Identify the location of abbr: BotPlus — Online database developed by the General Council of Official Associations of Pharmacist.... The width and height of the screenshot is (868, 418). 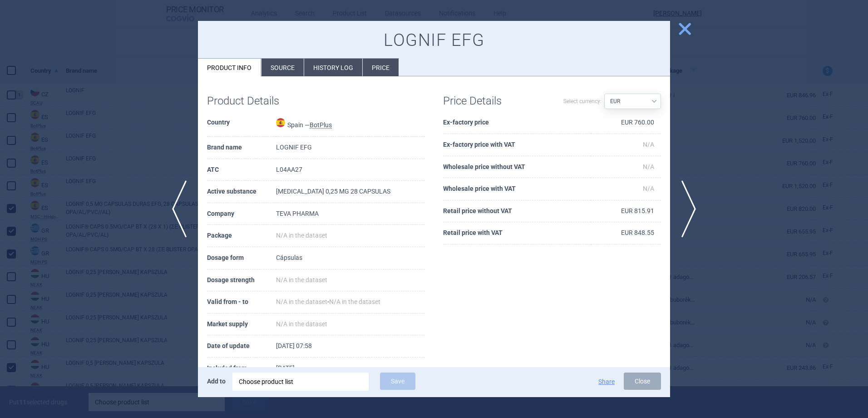
(321, 125).